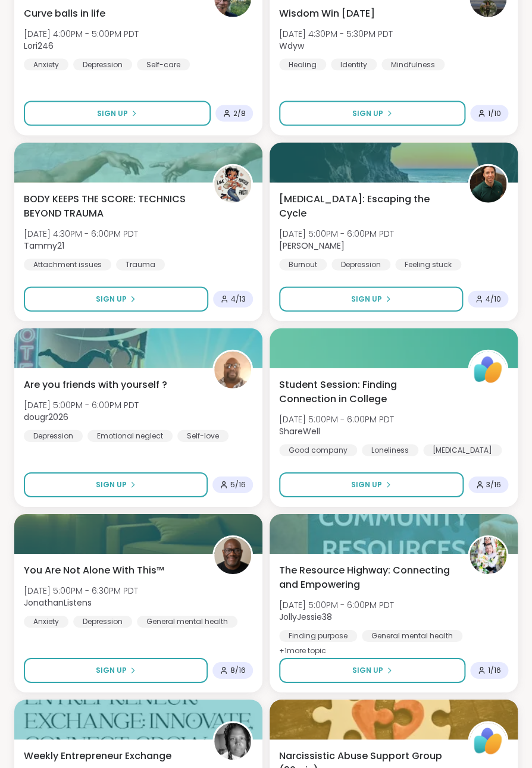 This screenshot has height=768, width=532. Describe the element at coordinates (367, 577) in the screenshot. I see `span: The Resource Highway: Connecting and Empowering` at that location.